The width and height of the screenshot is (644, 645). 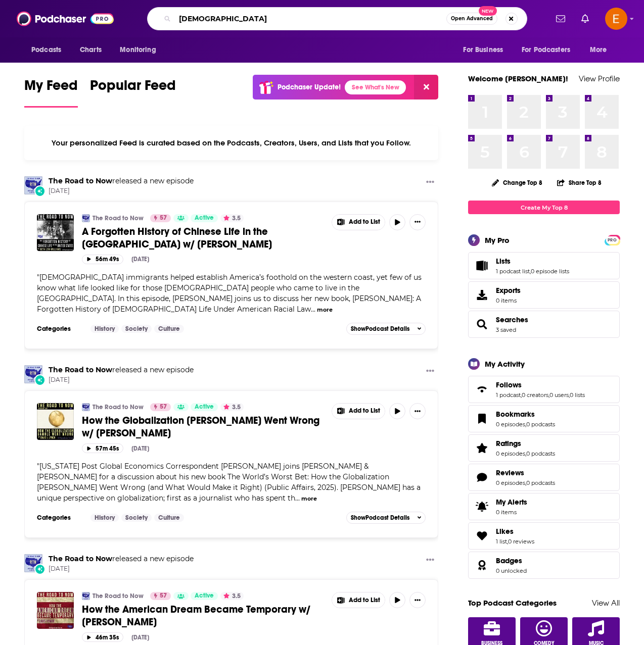 What do you see at coordinates (481, 537) in the screenshot?
I see `a: Likes` at bounding box center [481, 537].